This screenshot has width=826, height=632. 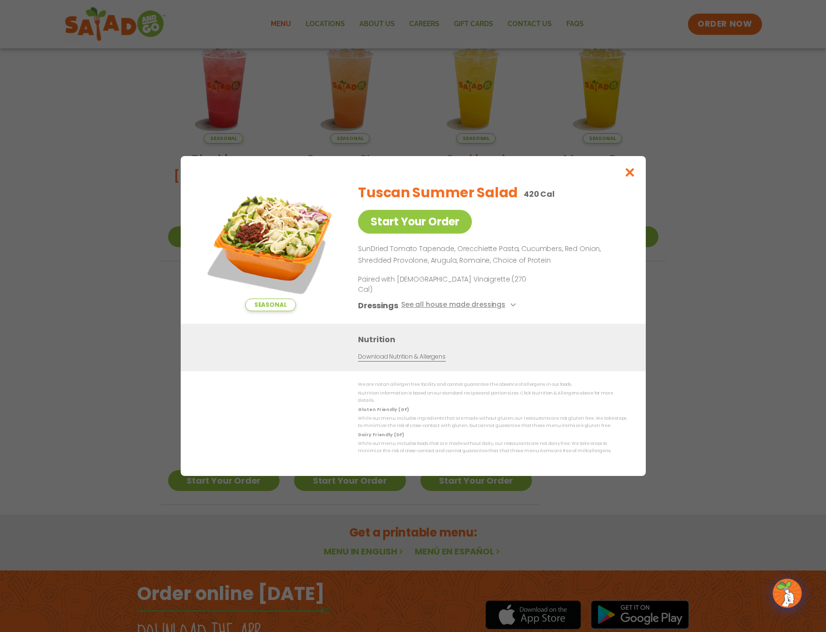 I want to click on span: Seasonal, so click(x=270, y=305).